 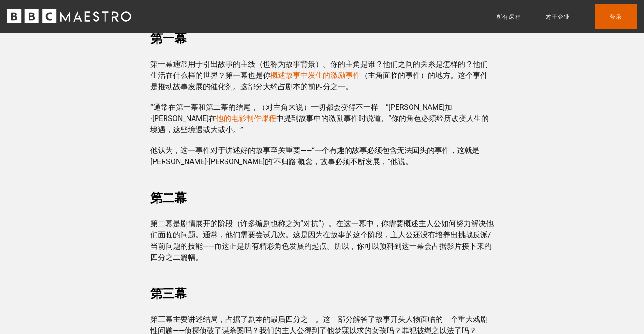 What do you see at coordinates (557, 17) in the screenshot?
I see `a: 对于企业` at bounding box center [557, 17].